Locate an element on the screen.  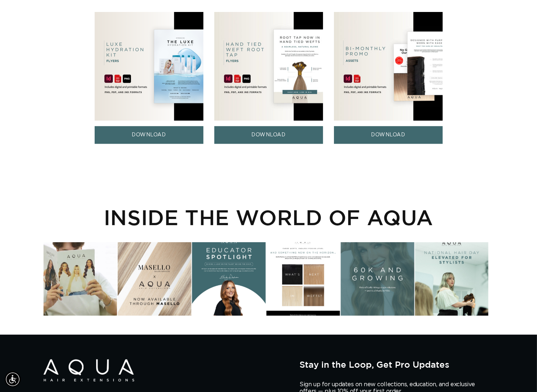
div: Accessibility Menu is located at coordinates (13, 379).